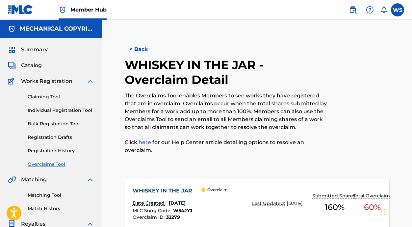 Image resolution: width=412 pixels, height=227 pixels. Describe the element at coordinates (370, 10) in the screenshot. I see `div: Help` at that location.